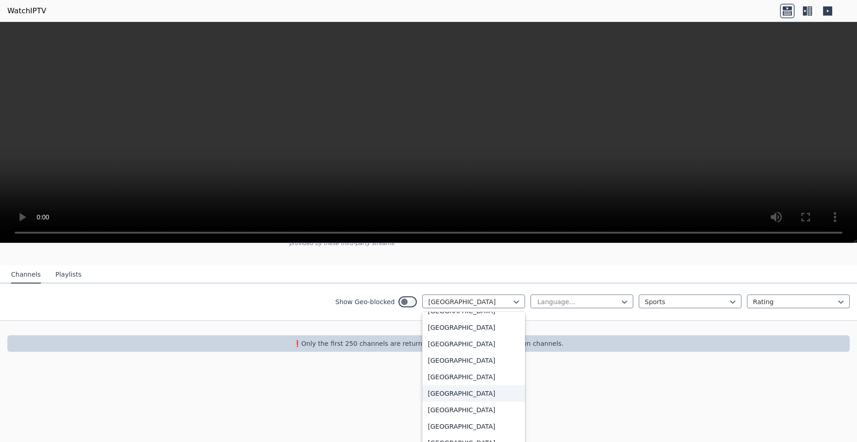 The image size is (857, 442). What do you see at coordinates (428, 344) in the screenshot?
I see `p: ❗️Only the first 250 channels are returned, use the filters to narrow down channels.` at bounding box center [428, 344].